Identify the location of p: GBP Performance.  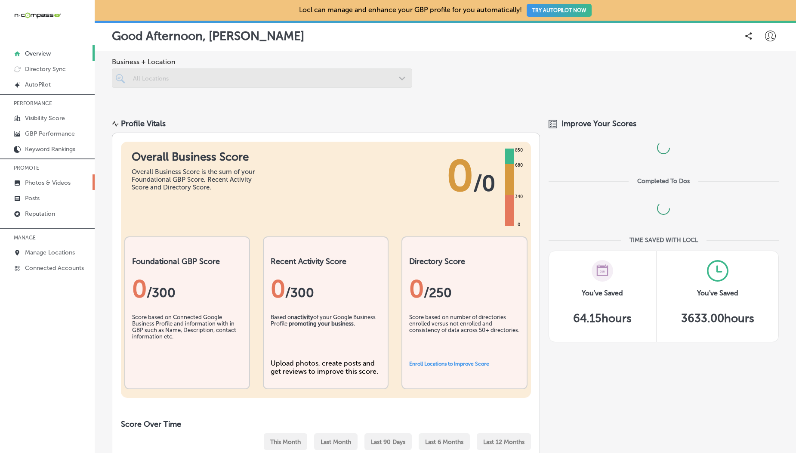
(50, 133).